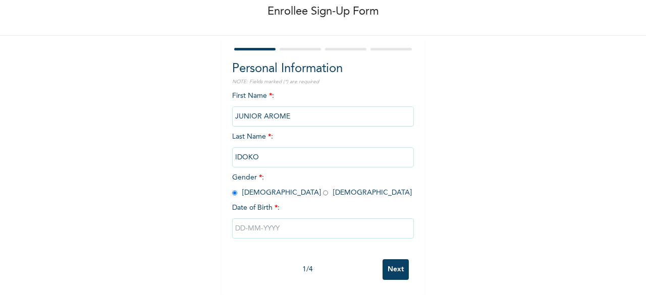 The height and width of the screenshot is (295, 646). Describe the element at coordinates (323, 106) in the screenshot. I see `span: First Name :` at that location.